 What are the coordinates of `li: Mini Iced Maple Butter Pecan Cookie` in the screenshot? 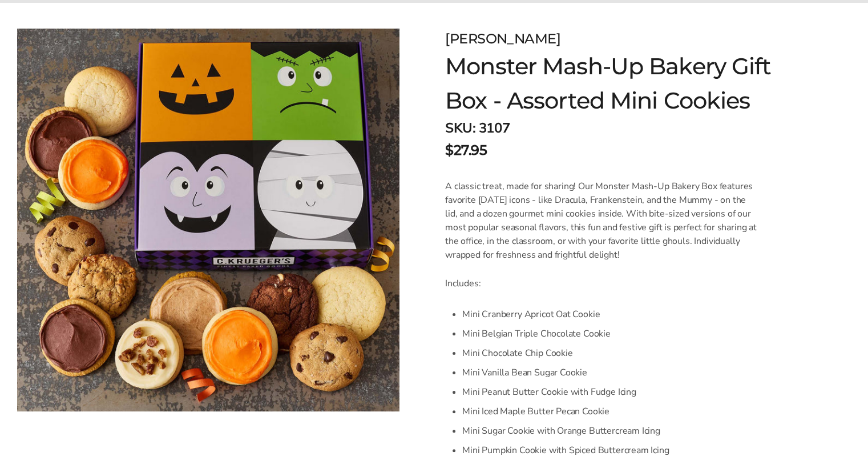 It's located at (609, 411).